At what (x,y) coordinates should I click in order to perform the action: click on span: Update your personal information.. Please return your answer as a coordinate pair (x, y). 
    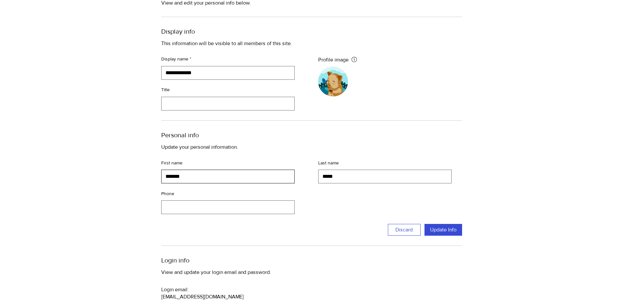
    Looking at the image, I should click on (200, 147).